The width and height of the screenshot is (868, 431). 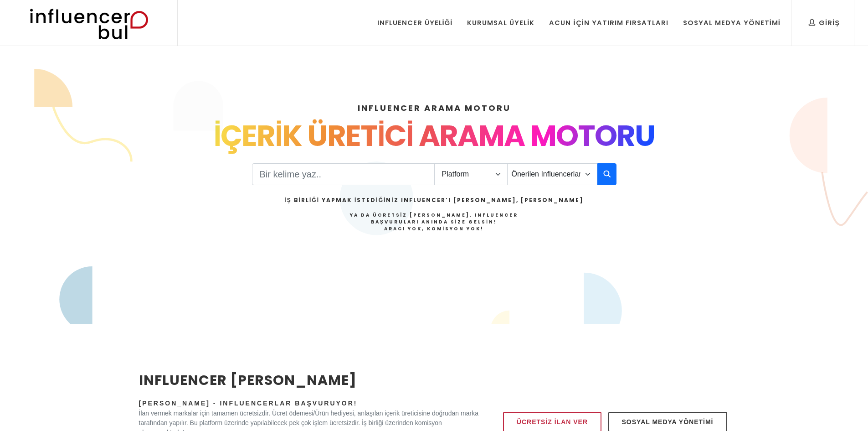 What do you see at coordinates (500, 23) in the screenshot?
I see `div: Kurumsal Üyelik` at bounding box center [500, 23].